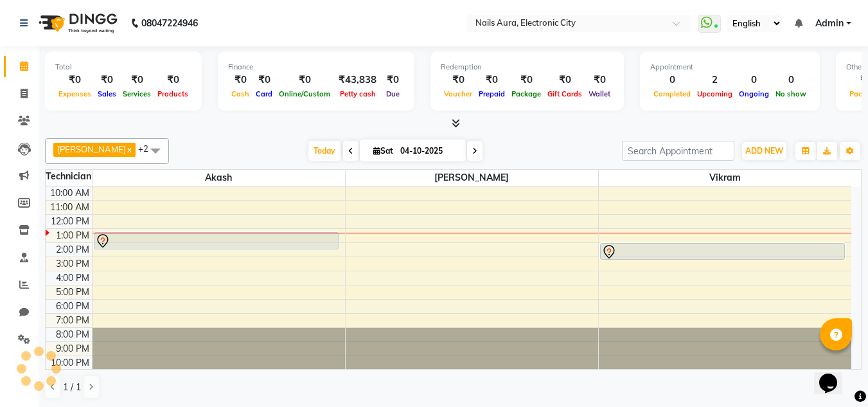 The height and width of the screenshot is (407, 868). I want to click on span: Expenses, so click(75, 94).